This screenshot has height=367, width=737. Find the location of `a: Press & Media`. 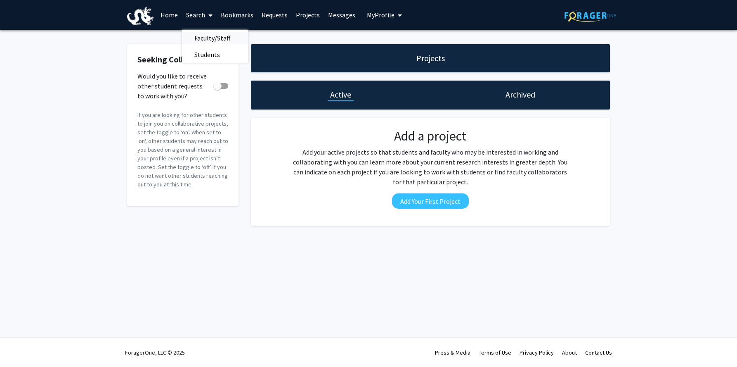

a: Press & Media is located at coordinates (453, 352).